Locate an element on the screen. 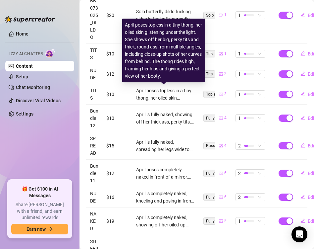  a: Settings is located at coordinates (25, 114).